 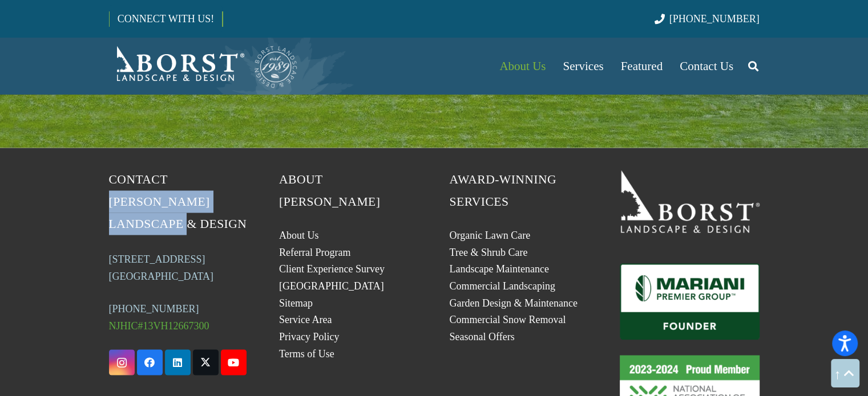 I want to click on a: Services, so click(x=583, y=66).